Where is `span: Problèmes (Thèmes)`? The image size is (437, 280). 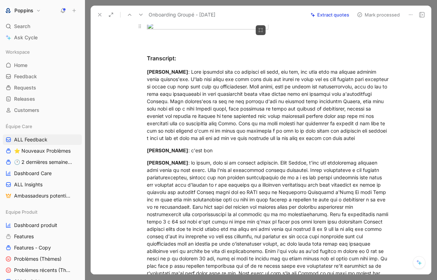
span: Problèmes (Thèmes) is located at coordinates (38, 259).